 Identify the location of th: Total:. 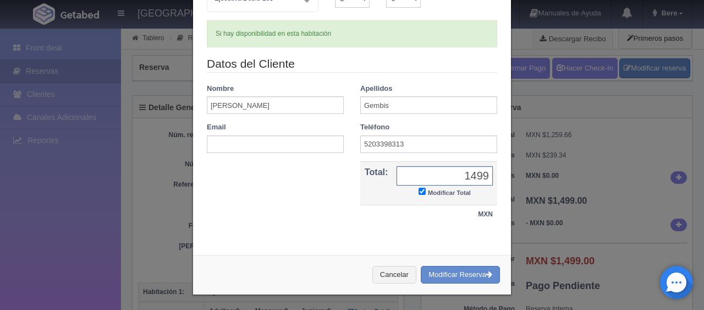
(376, 183).